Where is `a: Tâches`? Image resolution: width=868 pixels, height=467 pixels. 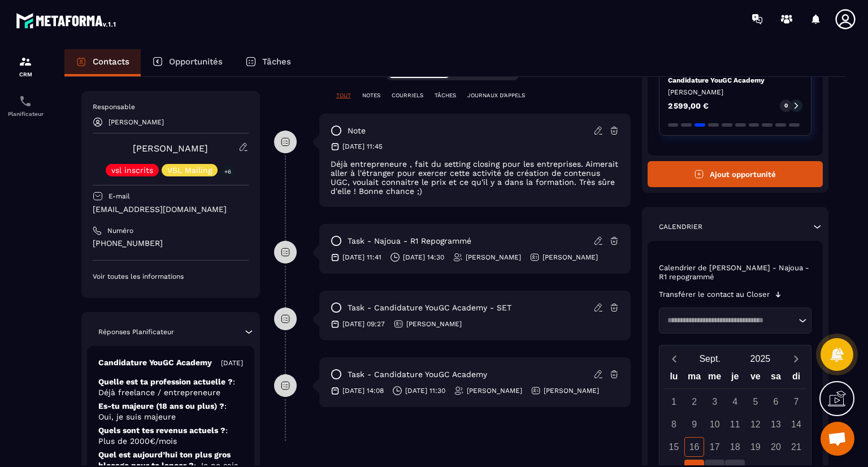
a: Tâches is located at coordinates (268, 63).